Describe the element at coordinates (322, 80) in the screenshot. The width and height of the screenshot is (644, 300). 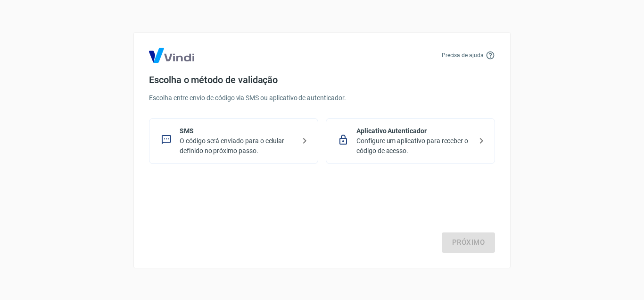
I see `h4: Escolha o método de validação` at that location.